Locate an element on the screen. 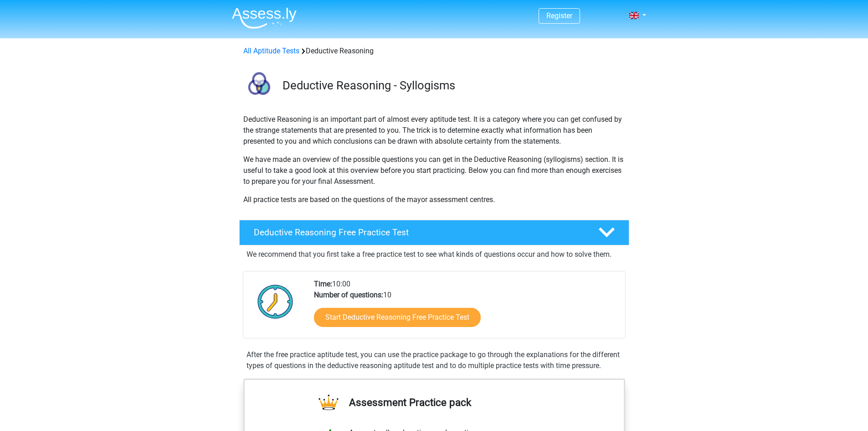 Image resolution: width=868 pixels, height=431 pixels. div: After the free practice aptitude test, you can use the practice package to go through the explana... is located at coordinates (434, 360).